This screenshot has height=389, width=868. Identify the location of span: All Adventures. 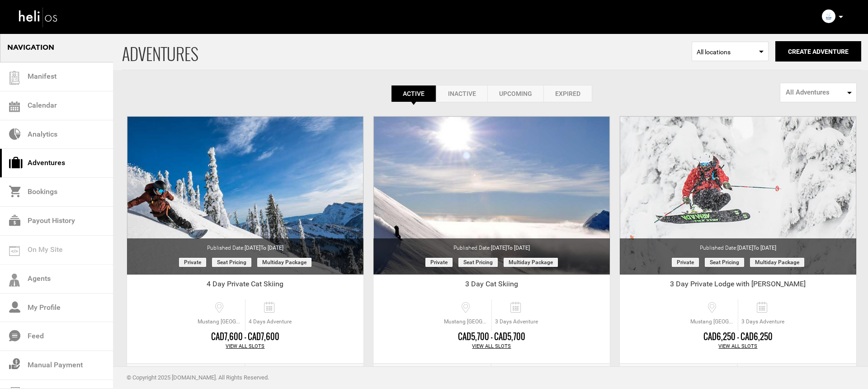
(815, 92).